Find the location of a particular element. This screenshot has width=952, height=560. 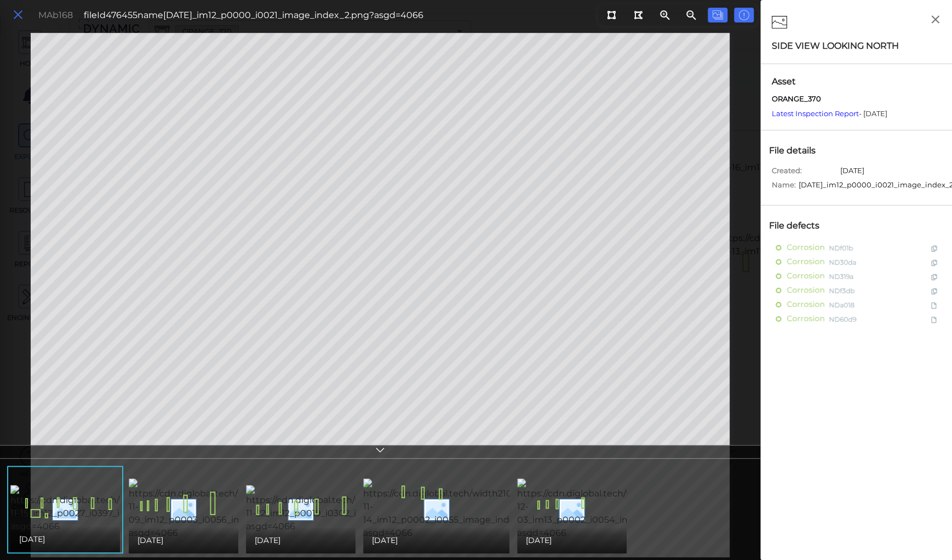

span: NDf3db is located at coordinates (842, 290).